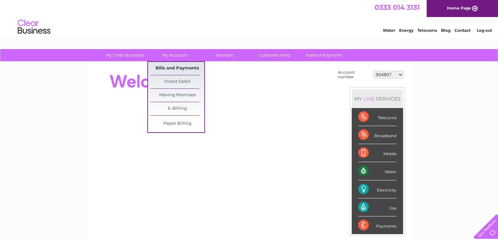 The width and height of the screenshot is (498, 239). Describe the element at coordinates (34, 27) in the screenshot. I see `img: logo.png` at that location.